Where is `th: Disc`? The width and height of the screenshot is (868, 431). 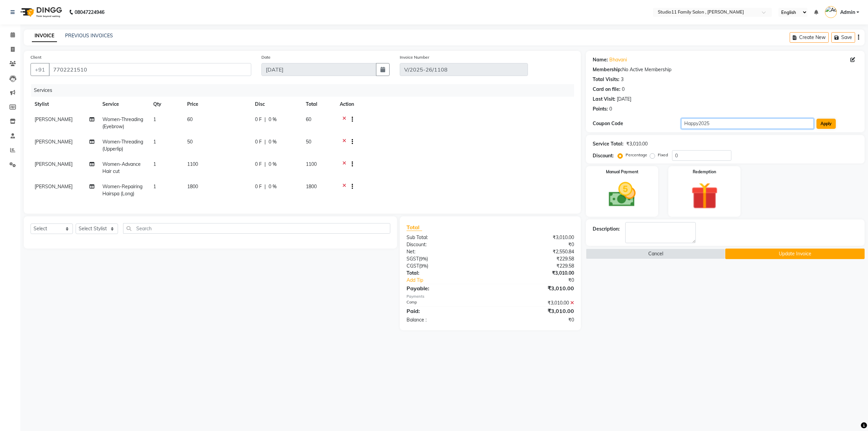 th: Disc is located at coordinates (277, 104).